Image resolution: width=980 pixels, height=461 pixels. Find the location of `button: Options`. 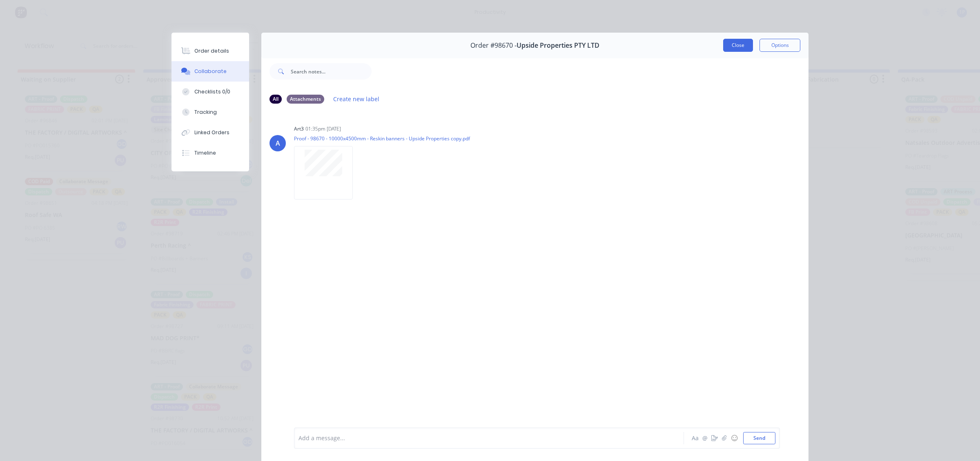

button: Options is located at coordinates (780, 45).